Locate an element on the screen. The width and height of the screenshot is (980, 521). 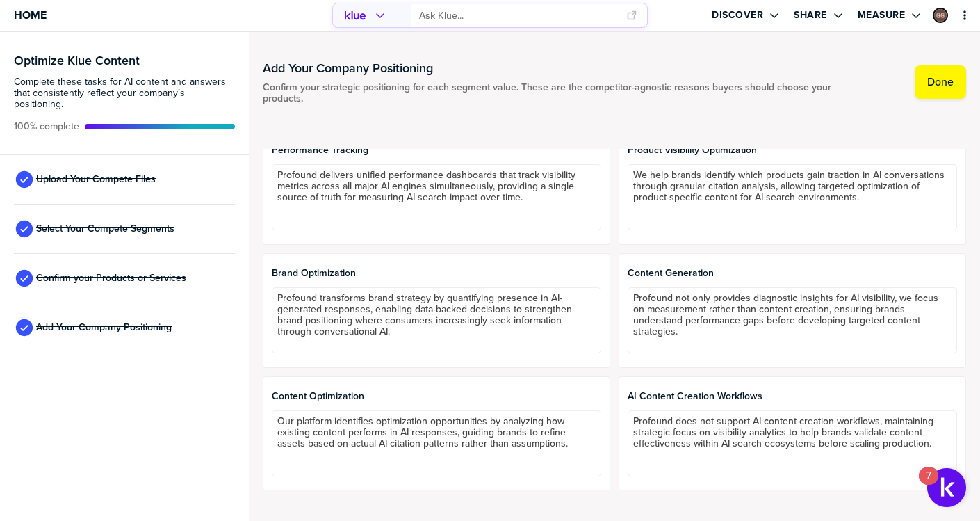
span: Upload Your Compete Files is located at coordinates (96, 179).